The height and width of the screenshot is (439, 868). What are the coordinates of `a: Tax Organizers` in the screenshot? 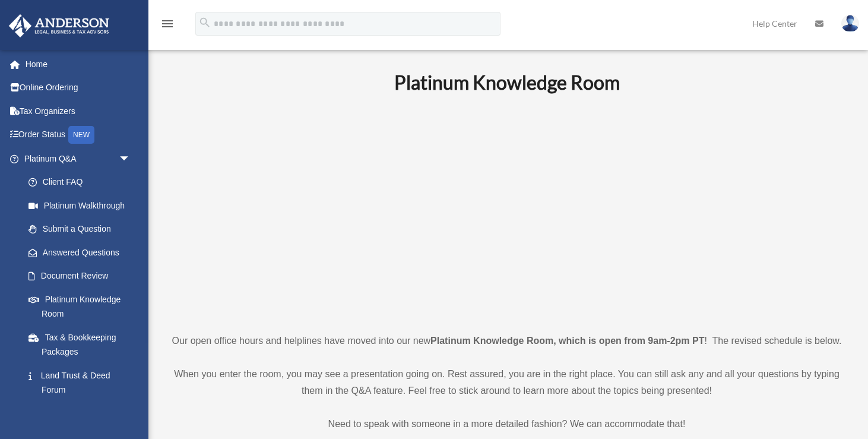 It's located at (78, 111).